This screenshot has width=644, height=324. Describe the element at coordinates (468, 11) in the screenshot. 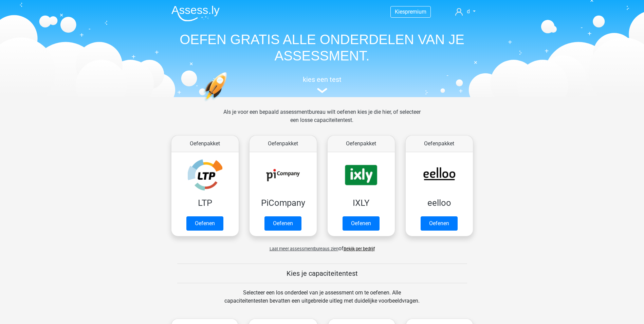

I see `span: d` at that location.